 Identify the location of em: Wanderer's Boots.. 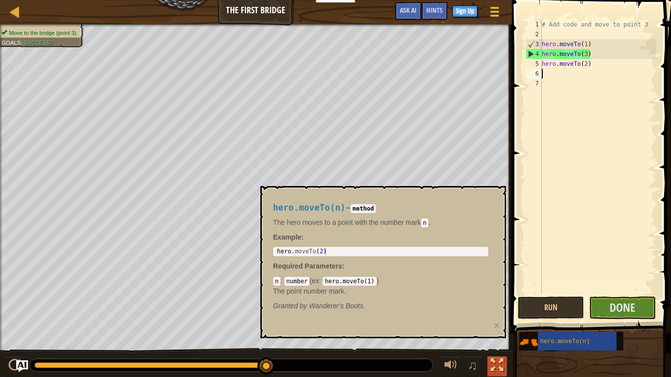
(319, 306).